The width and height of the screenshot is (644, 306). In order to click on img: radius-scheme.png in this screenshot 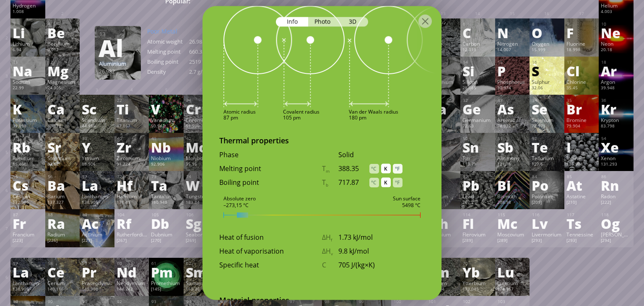, I will do `click(332, 56)`.